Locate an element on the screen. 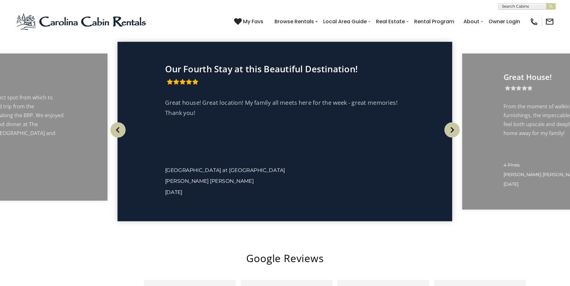 Image resolution: width=570 pixels, height=286 pixels. span: My Favs is located at coordinates (253, 21).